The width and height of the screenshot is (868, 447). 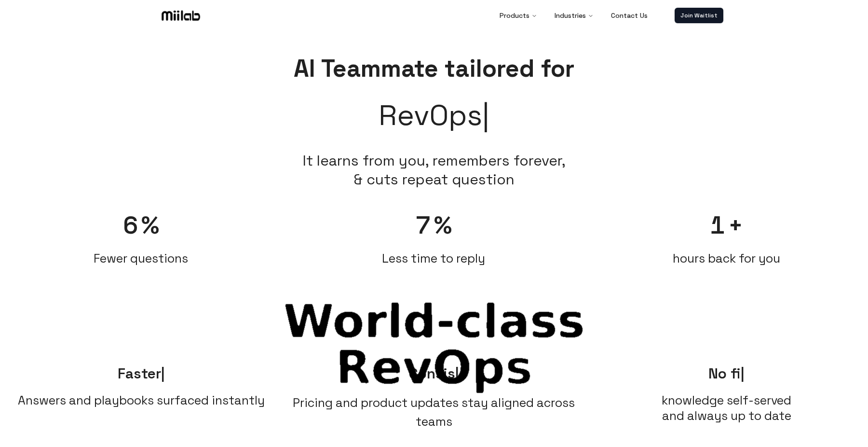 I want to click on span: Consis, so click(x=433, y=373).